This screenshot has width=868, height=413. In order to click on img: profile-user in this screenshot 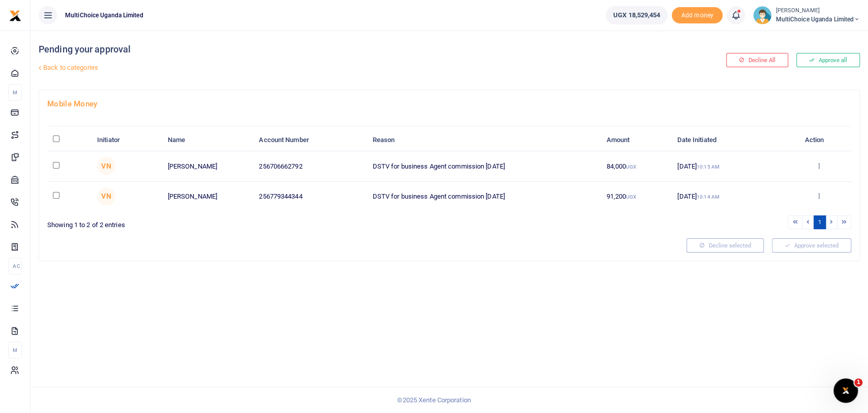, I will do `click(763, 15)`.